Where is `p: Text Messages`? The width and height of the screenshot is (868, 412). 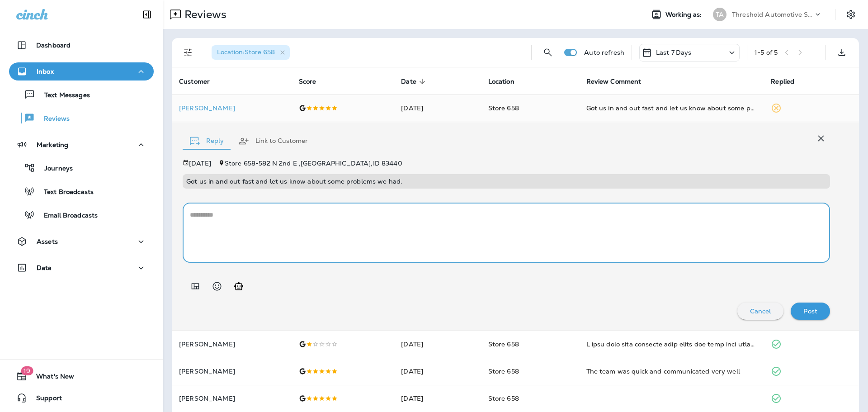
p: Text Messages is located at coordinates (63, 96).